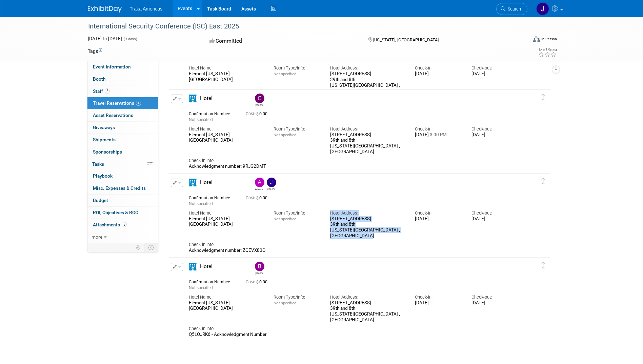 The width and height of the screenshot is (643, 364). What do you see at coordinates (260, 98) in the screenshot?
I see `img: Craig Newell` at bounding box center [260, 98].